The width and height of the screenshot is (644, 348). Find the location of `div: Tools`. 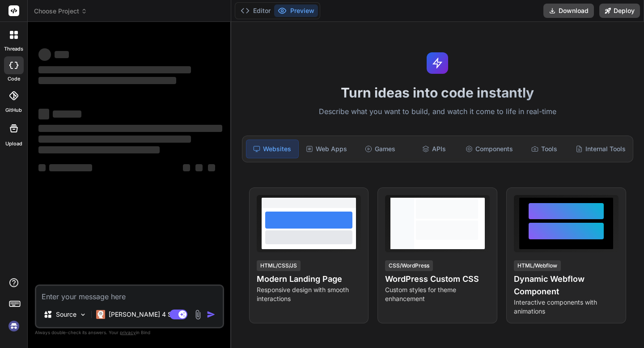

div: Tools is located at coordinates (545, 149).